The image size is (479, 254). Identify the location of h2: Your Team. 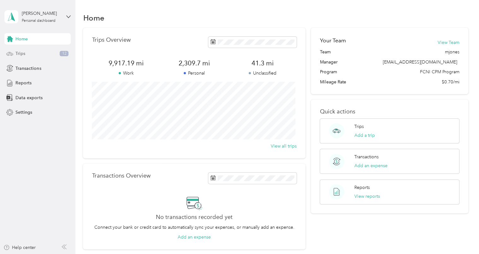
(333, 40).